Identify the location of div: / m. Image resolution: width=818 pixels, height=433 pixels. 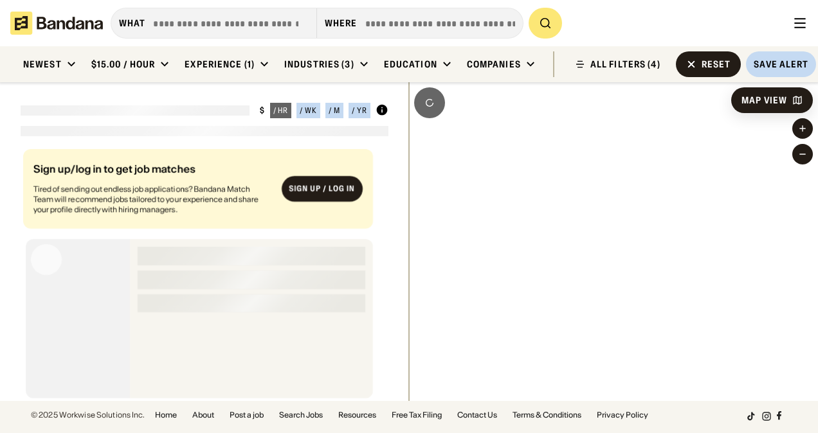
(334, 111).